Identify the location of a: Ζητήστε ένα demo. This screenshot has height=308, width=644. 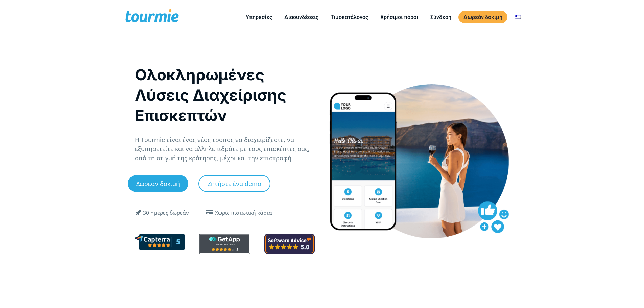
(234, 184).